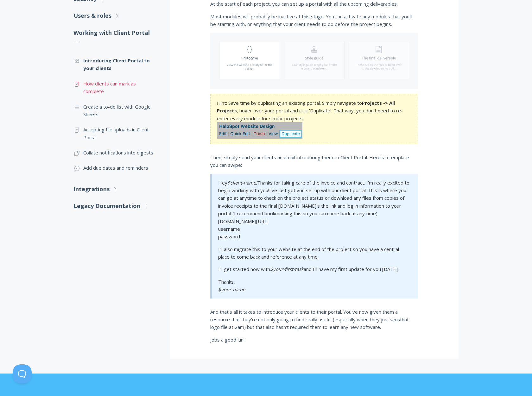 This screenshot has height=396, width=532. I want to click on img: file-VRzitXoKcG.png, so click(314, 61).